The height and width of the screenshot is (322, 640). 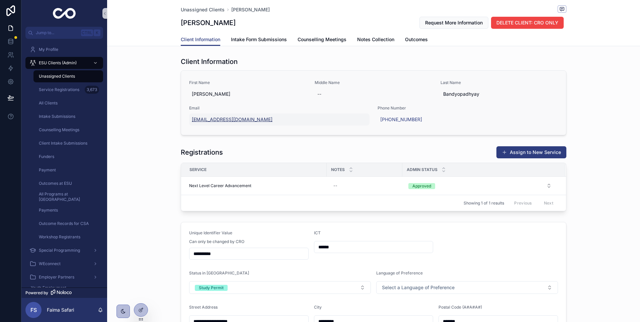 What do you see at coordinates (259, 40) in the screenshot?
I see `a: Intake Form Submissions` at bounding box center [259, 40].